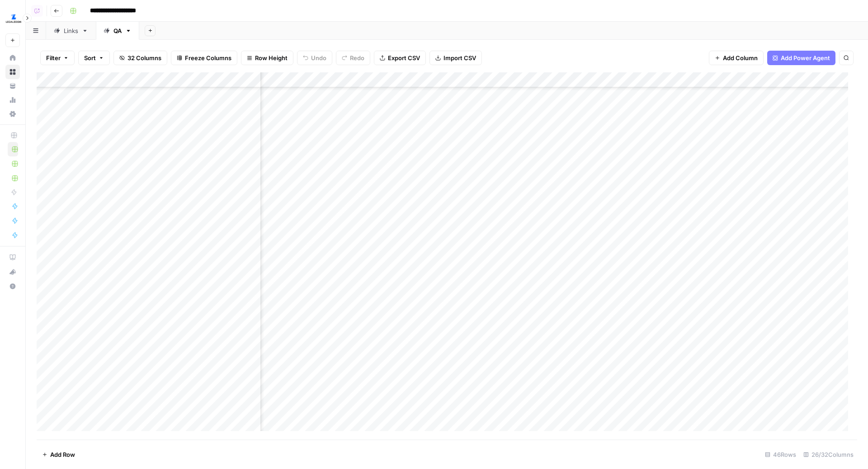  What do you see at coordinates (53, 58) in the screenshot?
I see `span: Filter` at bounding box center [53, 58].